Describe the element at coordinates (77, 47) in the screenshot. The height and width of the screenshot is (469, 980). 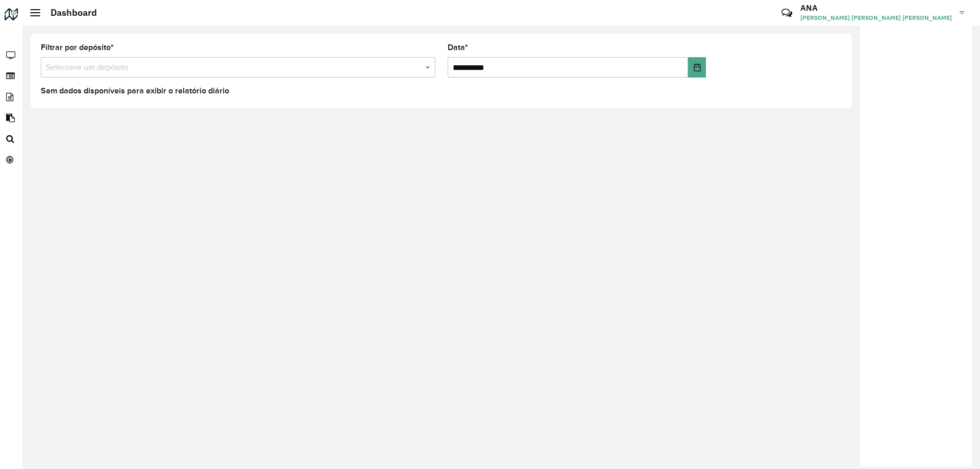
I see `label: Filtrar por depósito` at that location.